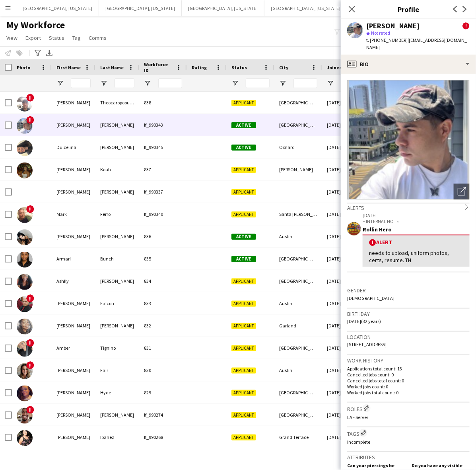  What do you see at coordinates (408, 386) in the screenshot?
I see `p: Worked jobs count: 0` at bounding box center [408, 386].